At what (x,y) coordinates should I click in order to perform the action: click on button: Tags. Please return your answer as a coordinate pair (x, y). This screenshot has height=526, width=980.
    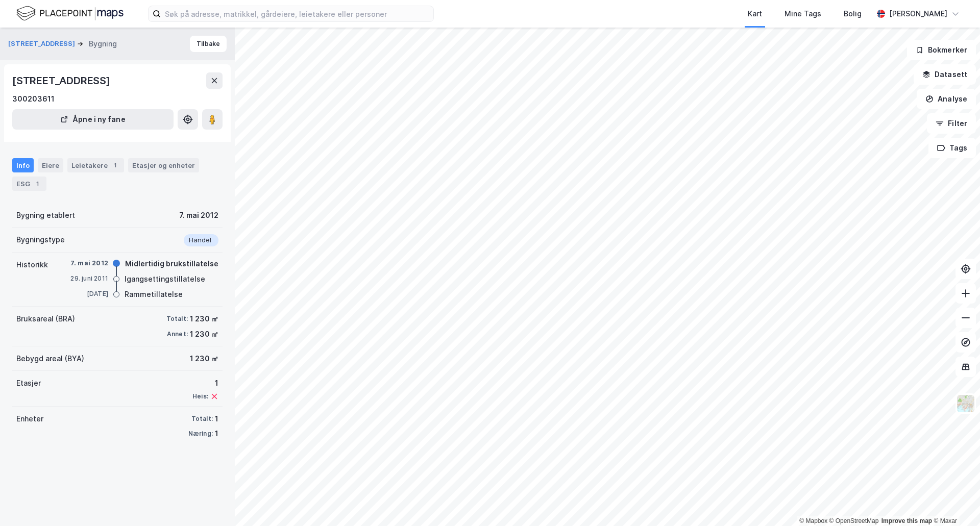
    Looking at the image, I should click on (952, 148).